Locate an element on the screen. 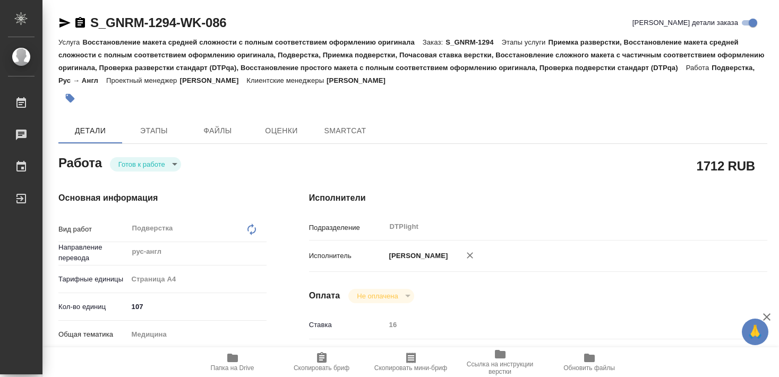  p: Ставка is located at coordinates (347, 325).